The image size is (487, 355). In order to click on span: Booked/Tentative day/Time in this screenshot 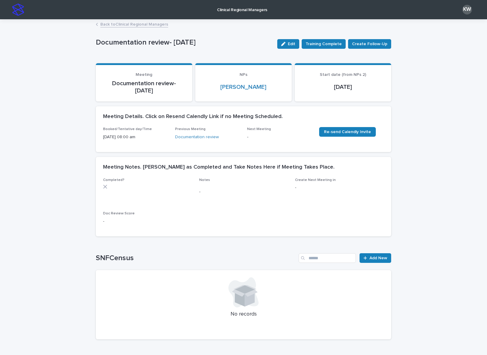, I will do `click(127, 129)`.